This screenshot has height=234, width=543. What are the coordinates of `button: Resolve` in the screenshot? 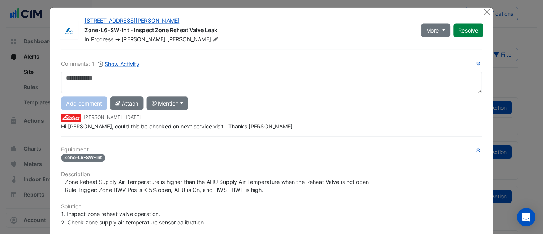 It's located at (468, 30).